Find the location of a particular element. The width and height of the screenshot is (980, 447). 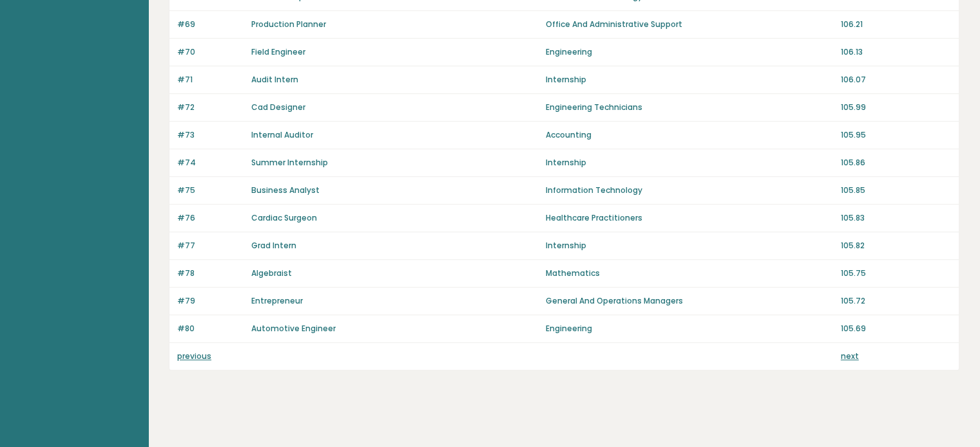

p: Information Technology is located at coordinates (689, 191).